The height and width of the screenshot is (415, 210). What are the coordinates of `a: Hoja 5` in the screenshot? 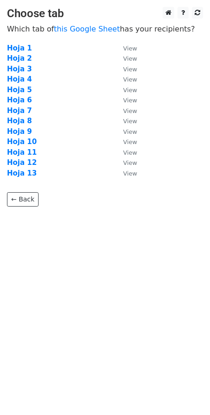 It's located at (19, 90).